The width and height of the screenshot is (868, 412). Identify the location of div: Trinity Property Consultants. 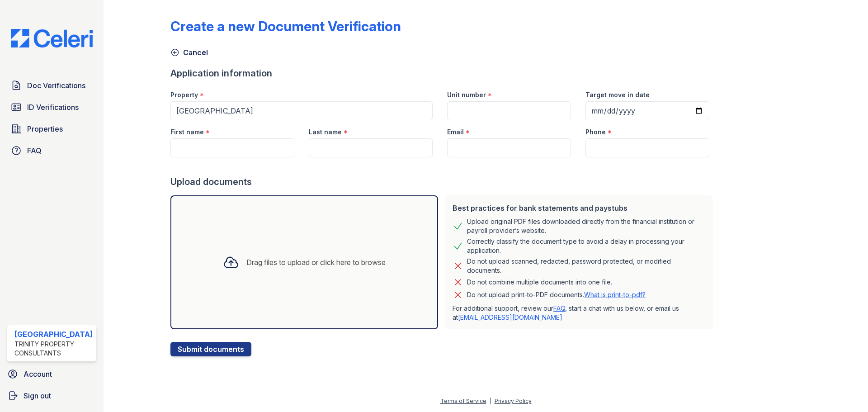
(54, 349).